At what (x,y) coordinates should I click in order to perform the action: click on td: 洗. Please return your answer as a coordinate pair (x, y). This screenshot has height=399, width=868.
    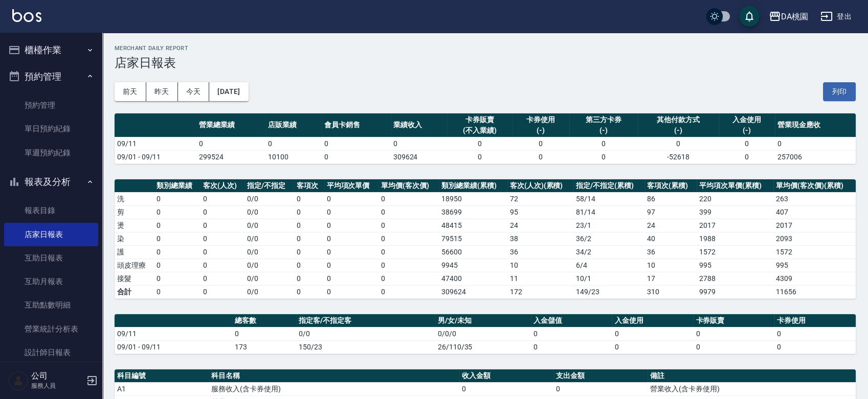
    Looking at the image, I should click on (134, 199).